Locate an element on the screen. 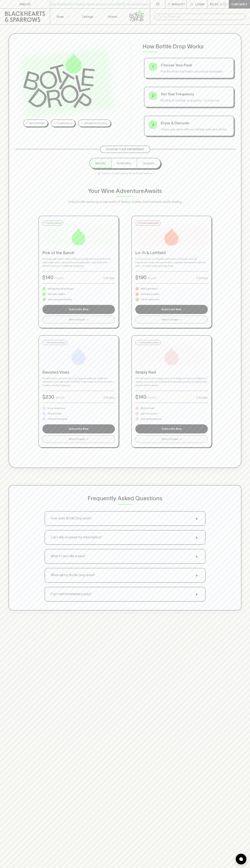 The height and width of the screenshot is (868, 250). div: 2 is located at coordinates (153, 96).